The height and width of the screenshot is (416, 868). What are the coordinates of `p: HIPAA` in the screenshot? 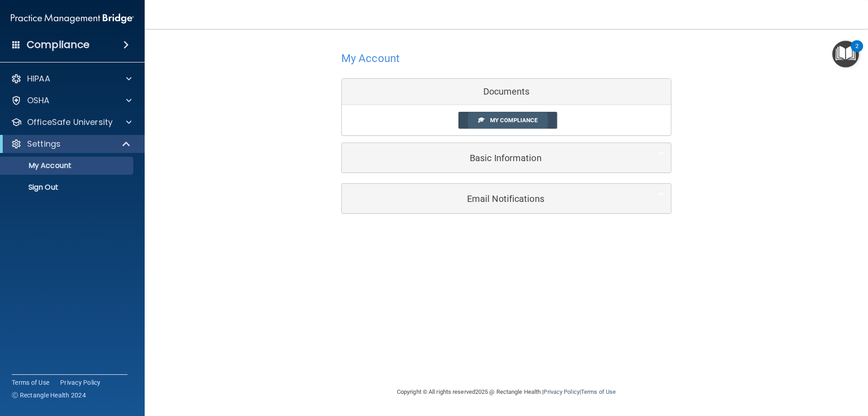 It's located at (38, 79).